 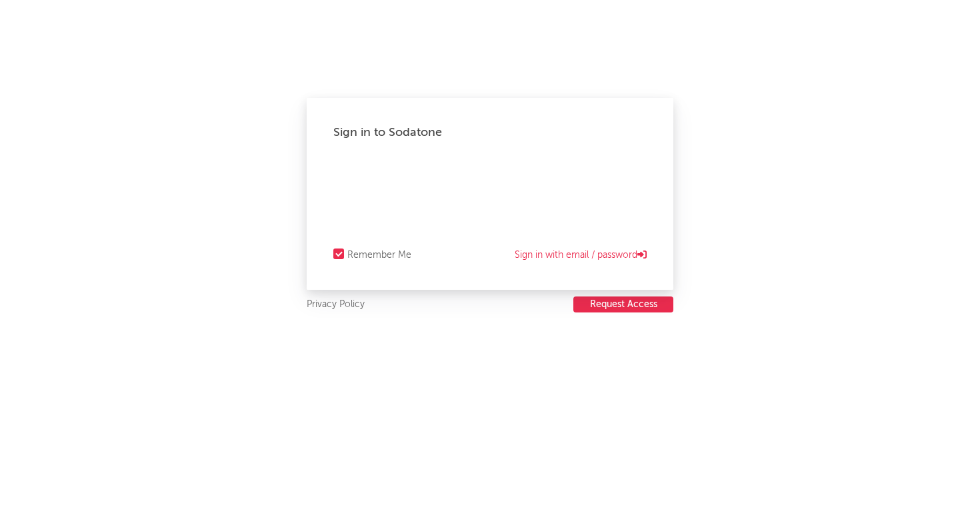 What do you see at coordinates (490, 133) in the screenshot?
I see `div: Sign in to Sodatone` at bounding box center [490, 133].